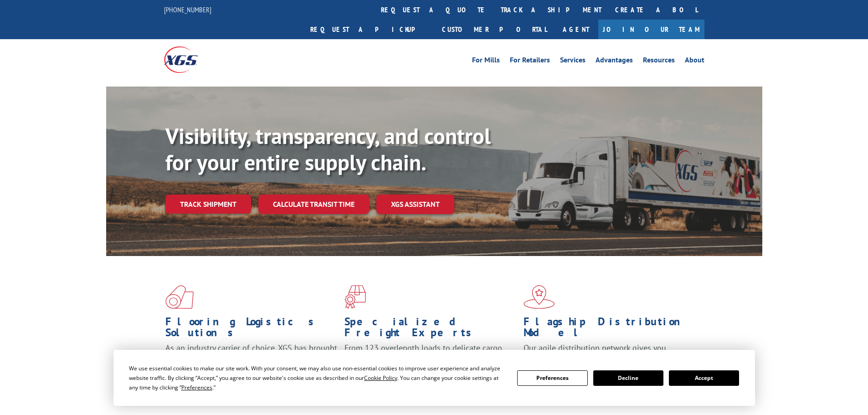 This screenshot has height=415, width=868. What do you see at coordinates (530, 61) in the screenshot?
I see `a: For Retailers` at bounding box center [530, 61].